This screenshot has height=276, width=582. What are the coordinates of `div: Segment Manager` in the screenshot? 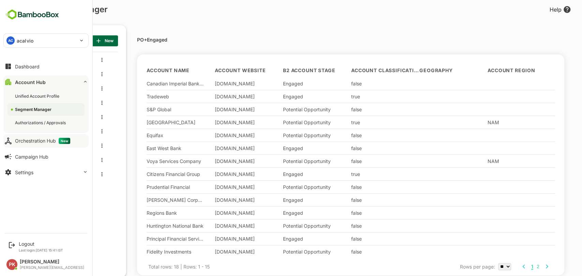 It's located at (34, 109).